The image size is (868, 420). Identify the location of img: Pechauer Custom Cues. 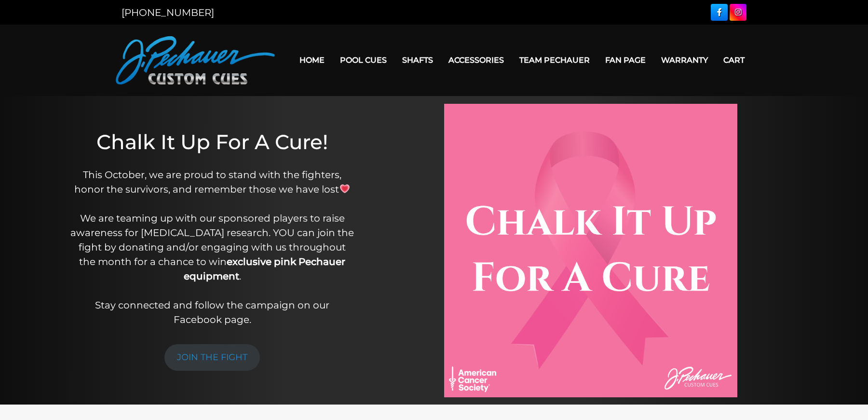
(195, 60).